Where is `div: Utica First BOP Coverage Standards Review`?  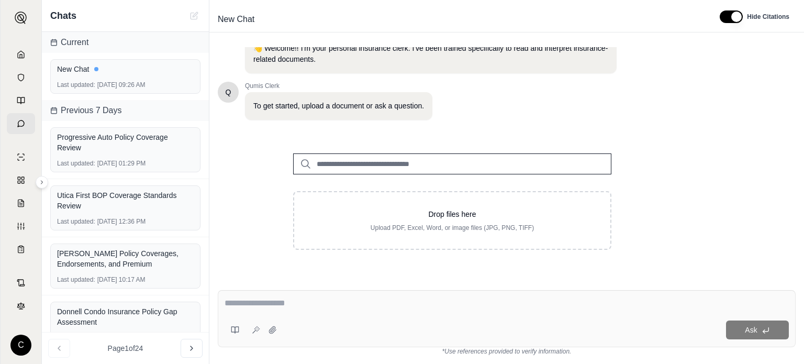 div: Utica First BOP Coverage Standards Review is located at coordinates (125, 201).